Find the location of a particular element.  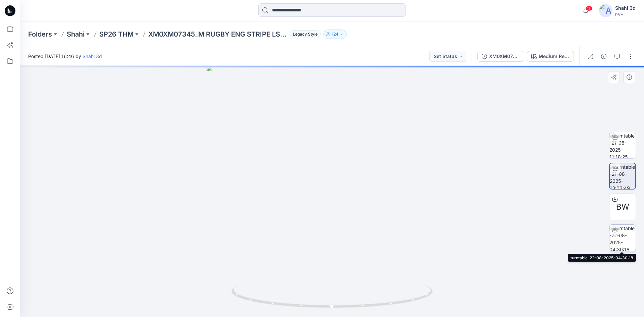

button: XM0XM07345_M RUGBY ENG STRIPE LS POLO_PROTO_V02 is located at coordinates (501, 56).